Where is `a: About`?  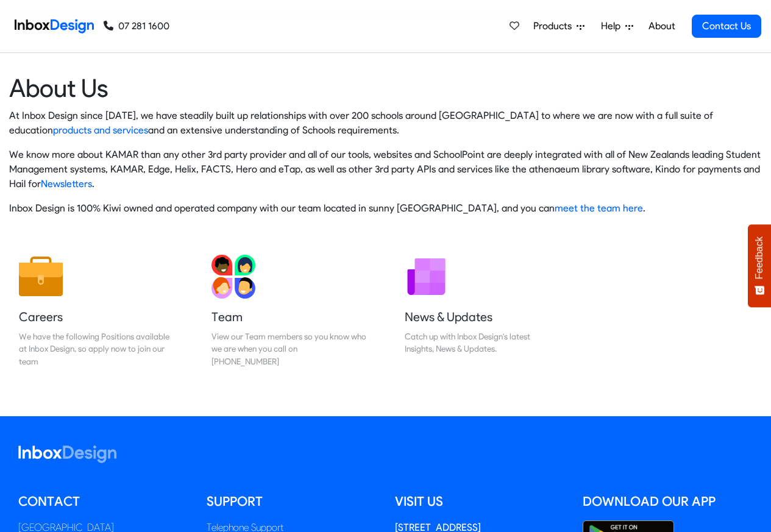 a: About is located at coordinates (661, 26).